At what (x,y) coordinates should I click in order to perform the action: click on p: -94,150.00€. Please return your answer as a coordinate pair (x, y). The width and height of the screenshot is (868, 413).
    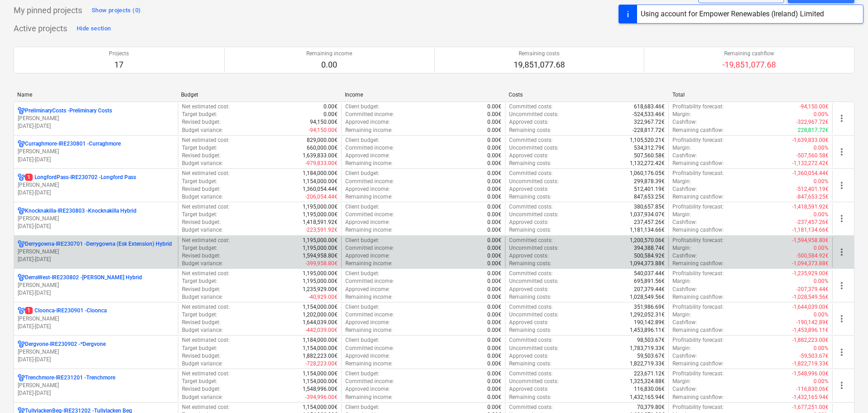
    Looking at the image, I should click on (323, 130).